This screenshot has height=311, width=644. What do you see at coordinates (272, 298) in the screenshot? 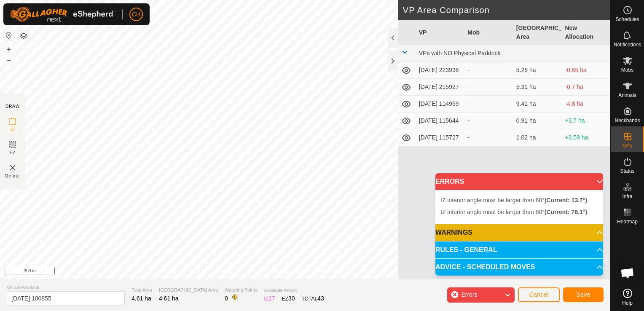
I see `span: 27` at bounding box center [272, 298].